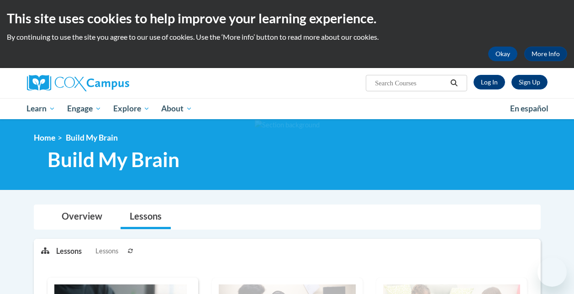 This screenshot has height=294, width=574. Describe the element at coordinates (107, 251) in the screenshot. I see `span: Lessons` at that location.